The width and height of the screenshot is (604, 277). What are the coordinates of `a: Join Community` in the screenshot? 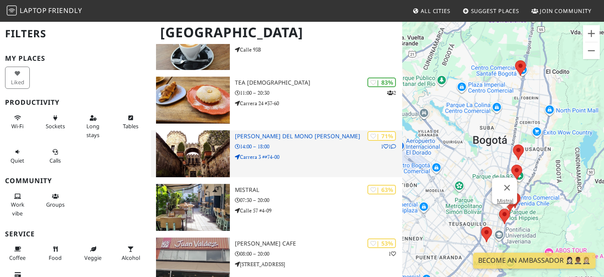 It's located at (561, 11).